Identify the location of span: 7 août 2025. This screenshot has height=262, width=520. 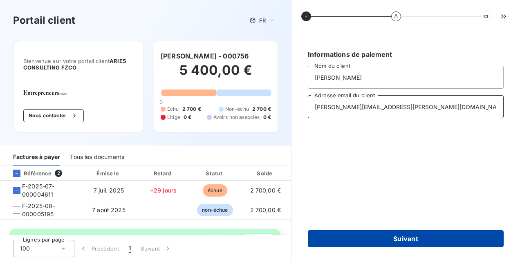
(109, 210).